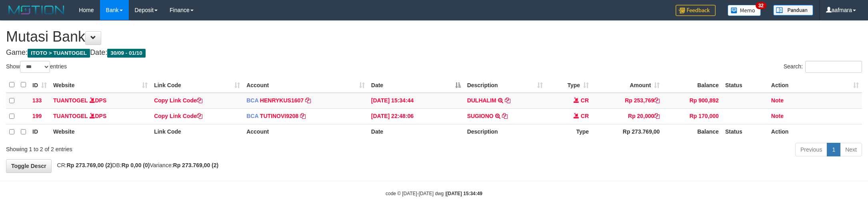 This screenshot has width=868, height=210. What do you see at coordinates (282, 100) in the screenshot?
I see `a: HENRYKUS1607` at bounding box center [282, 100].